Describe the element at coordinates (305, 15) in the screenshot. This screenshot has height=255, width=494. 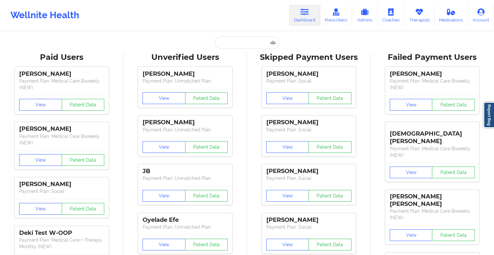
I see `a: Dashboard` at that location.